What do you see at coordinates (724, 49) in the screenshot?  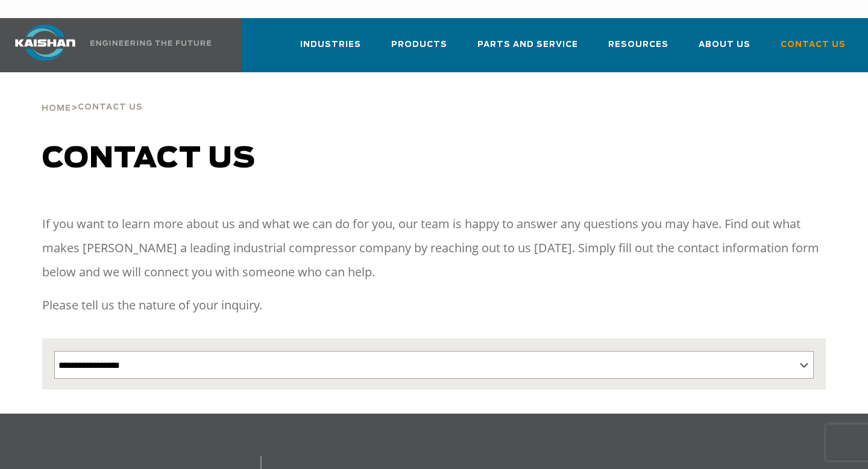 I see `a: About Us` at bounding box center [724, 49].